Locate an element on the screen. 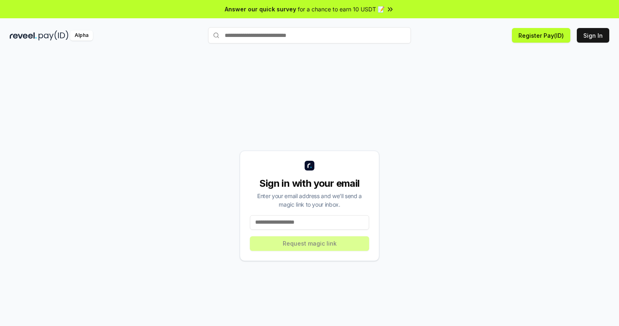 Image resolution: width=619 pixels, height=326 pixels. span: Answer our quick survey is located at coordinates (261, 9).